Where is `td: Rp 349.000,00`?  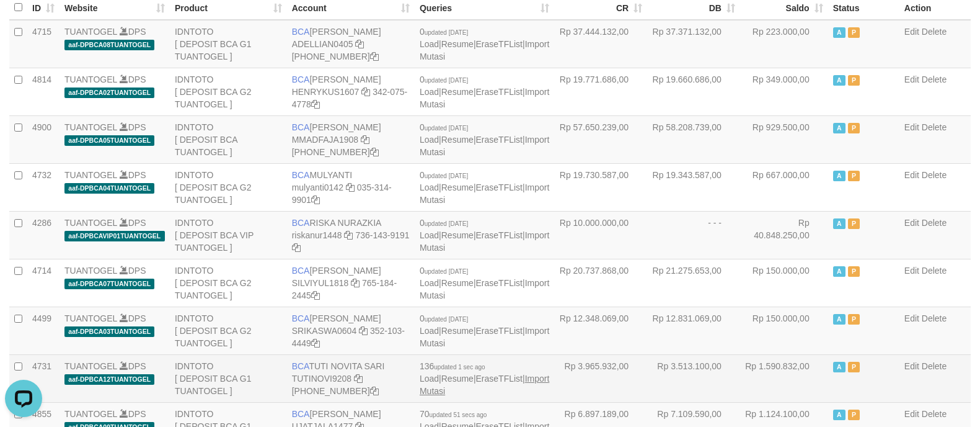 td: Rp 349.000,00 is located at coordinates (784, 91).